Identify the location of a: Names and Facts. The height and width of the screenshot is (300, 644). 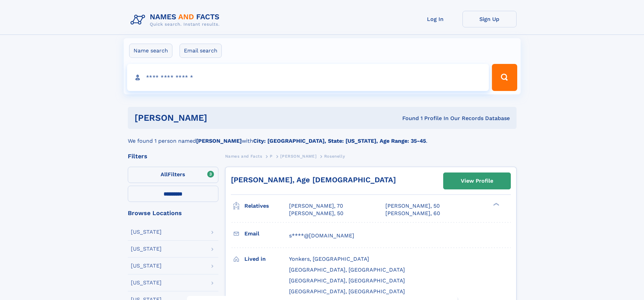
(244, 156).